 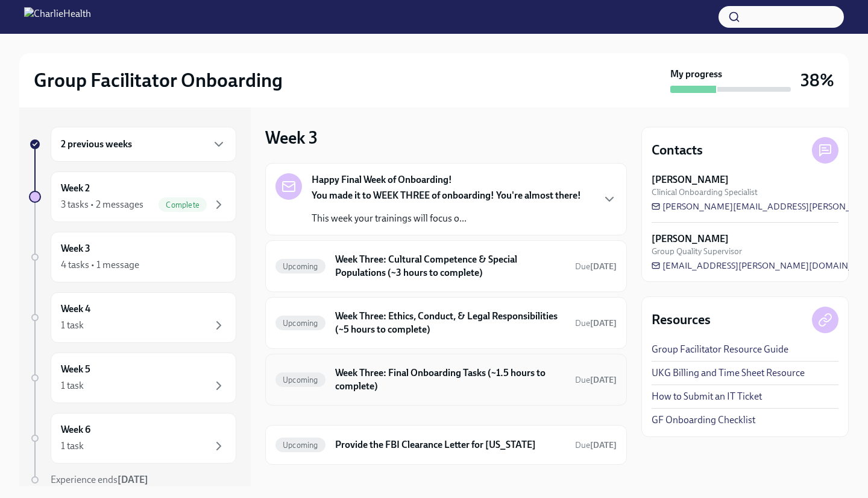 I want to click on h3: 38%, so click(x=818, y=80).